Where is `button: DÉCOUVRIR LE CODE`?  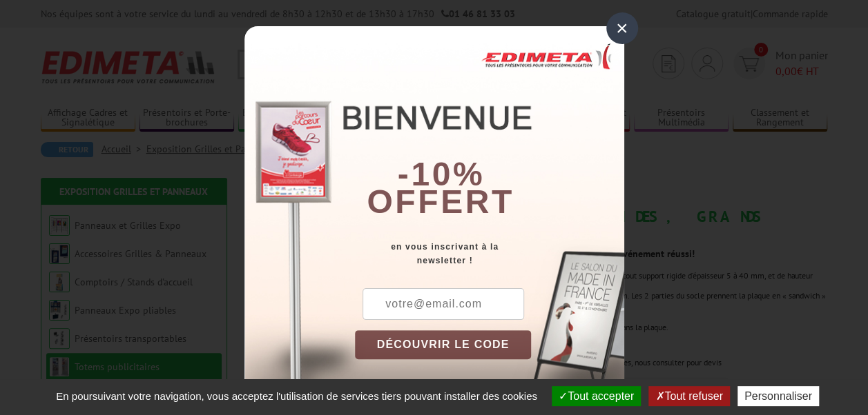 button: DÉCOUVRIR LE CODE is located at coordinates (444, 345).